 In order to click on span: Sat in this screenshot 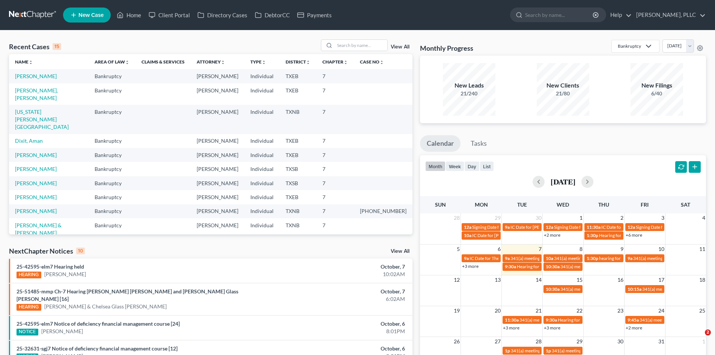, I will do `click(685, 204)`.